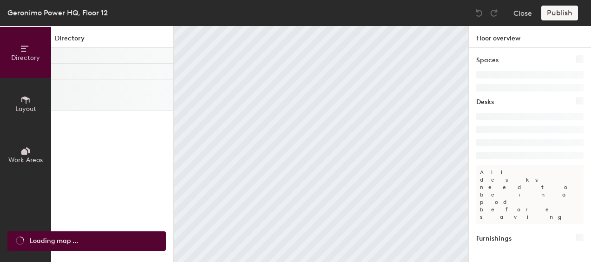  What do you see at coordinates (26, 58) in the screenshot?
I see `span: Directory` at bounding box center [26, 58].